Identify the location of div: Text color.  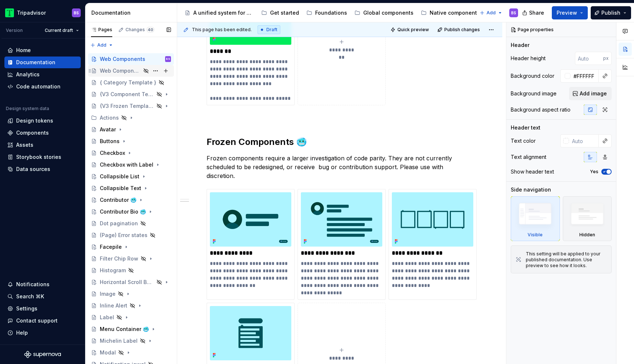
(523, 141).